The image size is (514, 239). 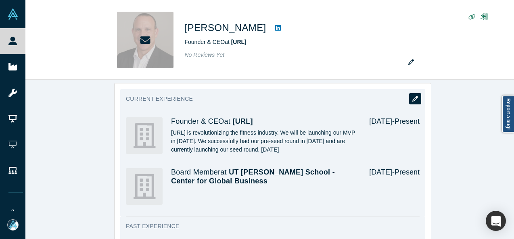 I want to click on a: Report a bug!, so click(x=508, y=114).